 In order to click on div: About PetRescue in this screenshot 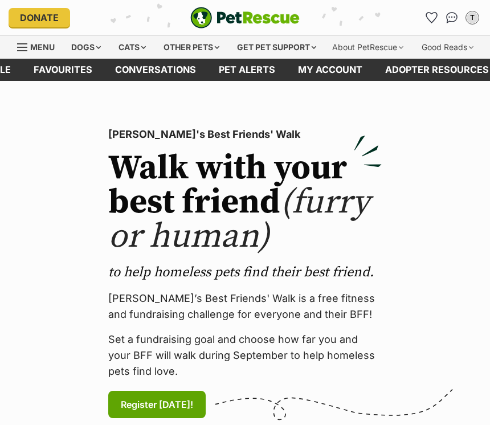, I will do `click(368, 47)`.